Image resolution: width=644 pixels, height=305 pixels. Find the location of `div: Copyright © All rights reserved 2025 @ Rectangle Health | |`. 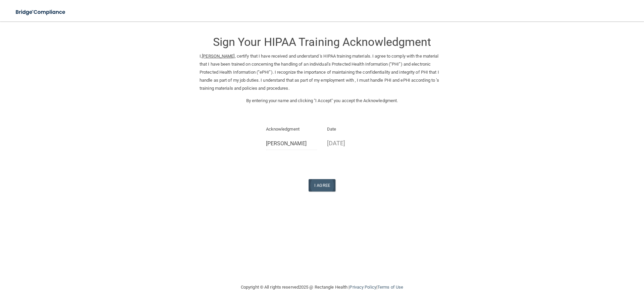

div: Copyright © All rights reserved 2025 @ Rectangle Health | | is located at coordinates (322, 287).